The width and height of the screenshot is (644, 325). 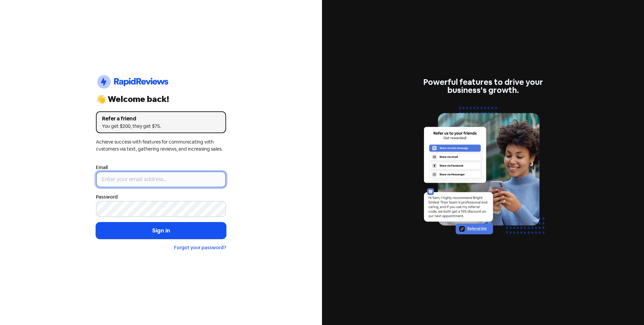 I want to click on label: Password, so click(x=107, y=197).